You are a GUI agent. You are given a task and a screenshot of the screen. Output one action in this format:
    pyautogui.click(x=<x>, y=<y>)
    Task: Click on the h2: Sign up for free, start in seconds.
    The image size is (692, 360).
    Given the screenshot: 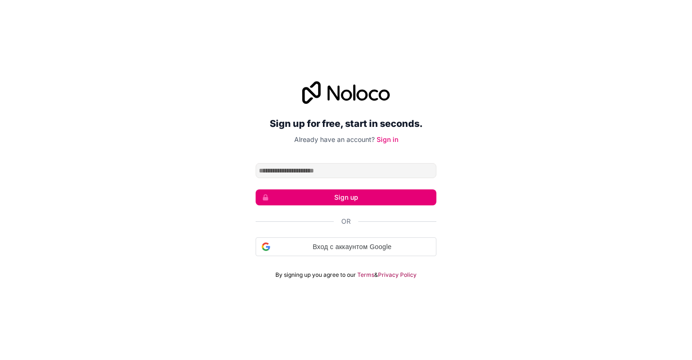 What is the action you would take?
    pyautogui.click(x=346, y=124)
    